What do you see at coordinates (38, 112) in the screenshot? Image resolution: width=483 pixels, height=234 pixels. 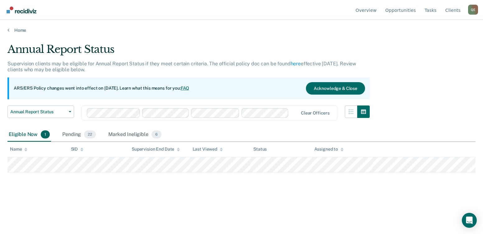 I see `span: Annual Report Status` at bounding box center [38, 112].